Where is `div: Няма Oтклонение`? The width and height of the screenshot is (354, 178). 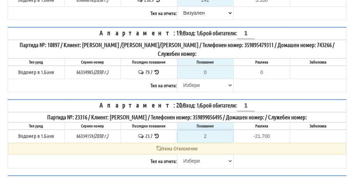 div: Няма Oтклонение is located at coordinates (177, 148).